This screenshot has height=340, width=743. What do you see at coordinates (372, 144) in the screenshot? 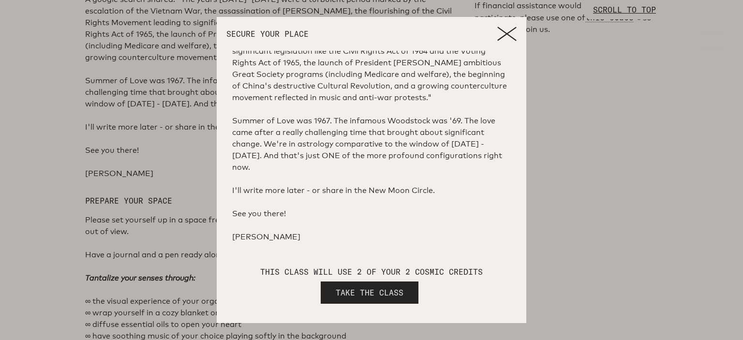
I see `p: Summer of Love was 1967. The infamous Woodstock was '69. The love came after a really challenging...` at bounding box center [372, 144].